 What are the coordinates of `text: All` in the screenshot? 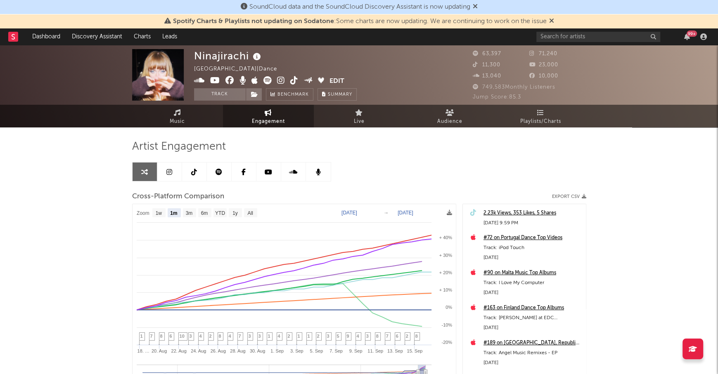 It's located at (250, 213).